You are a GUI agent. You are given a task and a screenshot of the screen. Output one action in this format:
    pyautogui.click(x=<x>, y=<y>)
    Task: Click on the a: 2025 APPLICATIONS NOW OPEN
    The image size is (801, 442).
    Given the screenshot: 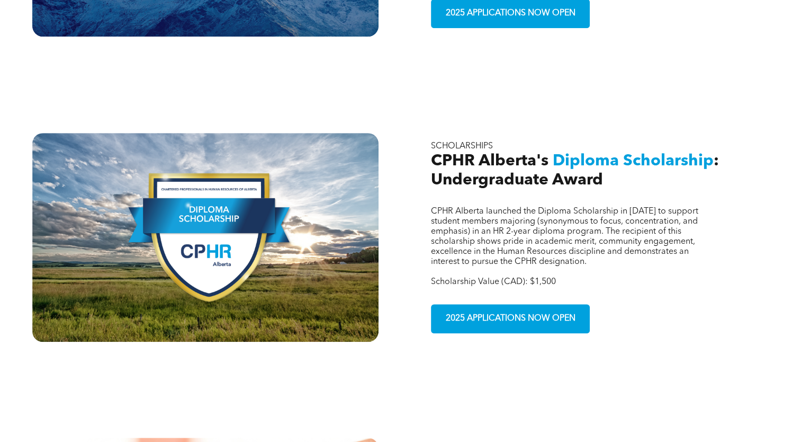 What is the action you would take?
    pyautogui.click(x=511, y=318)
    